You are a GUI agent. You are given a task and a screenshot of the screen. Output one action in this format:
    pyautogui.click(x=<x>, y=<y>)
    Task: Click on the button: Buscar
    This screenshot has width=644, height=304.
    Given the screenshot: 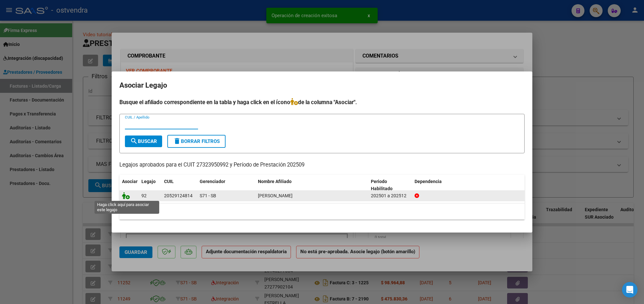 What is the action you would take?
    pyautogui.click(x=143, y=141)
    